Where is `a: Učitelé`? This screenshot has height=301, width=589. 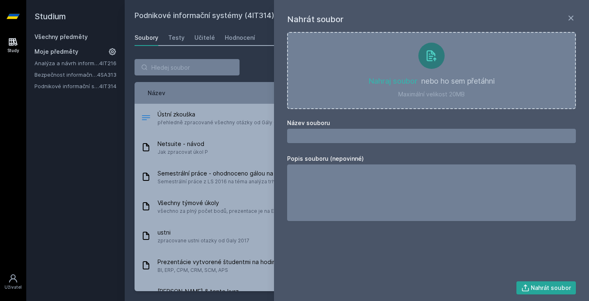
a: Učitelé is located at coordinates (205, 38).